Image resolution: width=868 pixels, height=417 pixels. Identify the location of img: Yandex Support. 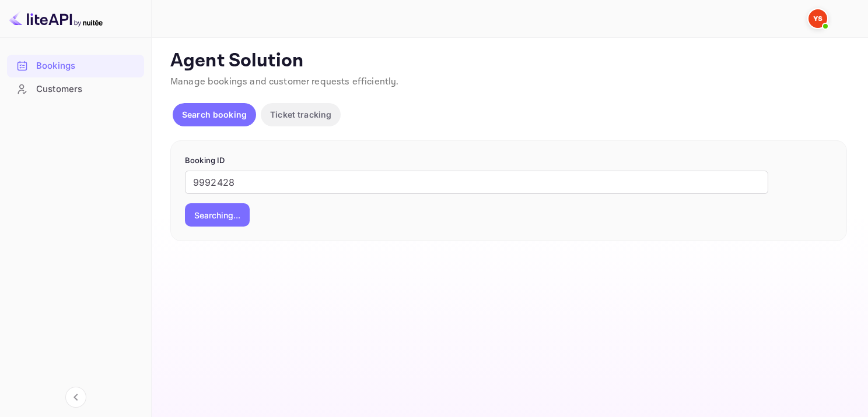
(817, 19).